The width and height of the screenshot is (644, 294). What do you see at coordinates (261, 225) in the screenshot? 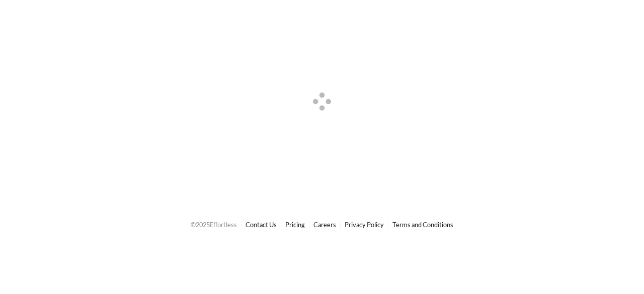
I see `a: Contact Us` at bounding box center [261, 225].